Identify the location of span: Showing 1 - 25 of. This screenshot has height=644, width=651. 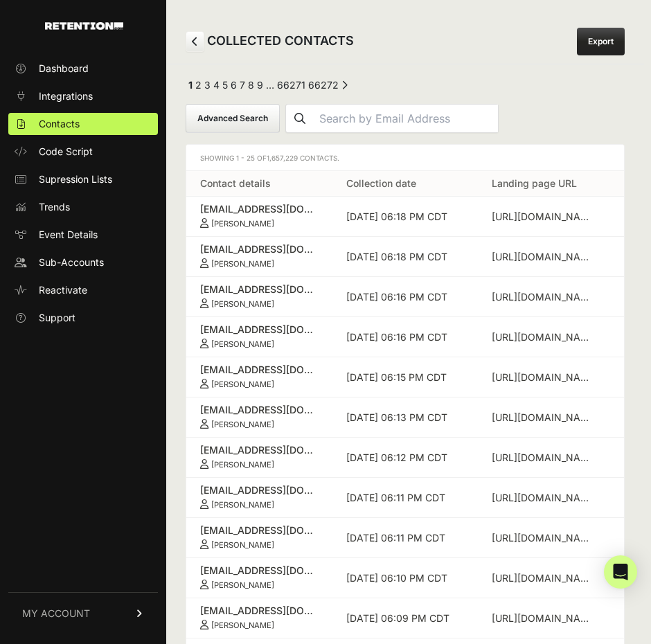
(269, 157).